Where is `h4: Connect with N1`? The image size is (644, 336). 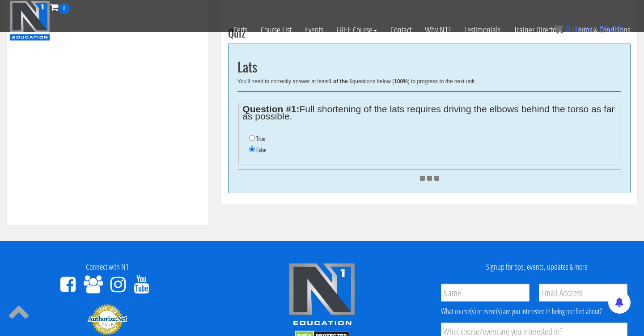
h4: Connect with N1 is located at coordinates (108, 267).